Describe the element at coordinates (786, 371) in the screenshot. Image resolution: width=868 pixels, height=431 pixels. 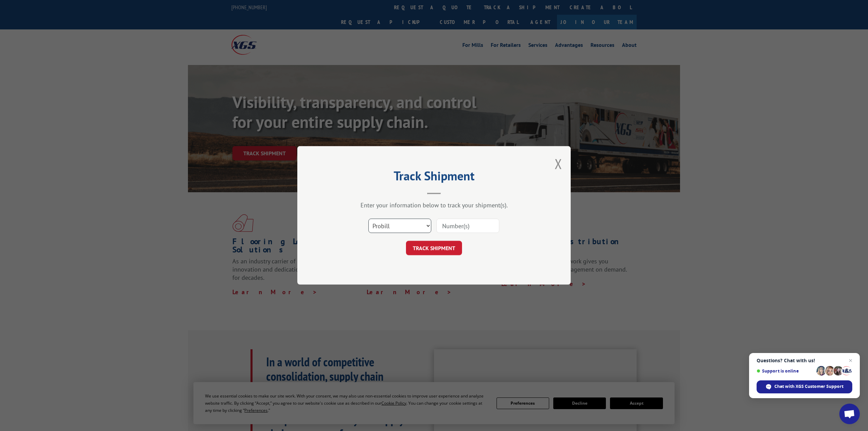
I see `span: Support is online` at that location.